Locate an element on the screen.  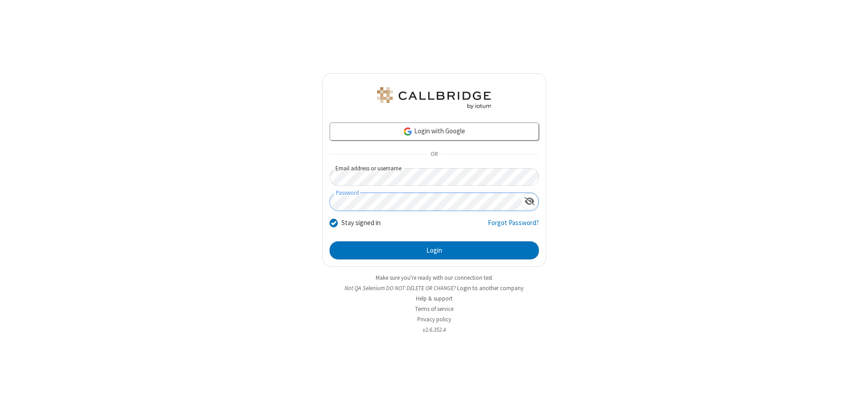
a: Make sure you're ready with our connection test is located at coordinates (434, 277).